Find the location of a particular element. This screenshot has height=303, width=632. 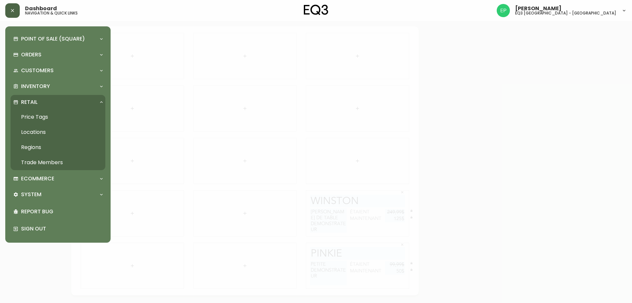

span: Dashboard is located at coordinates (41, 9).